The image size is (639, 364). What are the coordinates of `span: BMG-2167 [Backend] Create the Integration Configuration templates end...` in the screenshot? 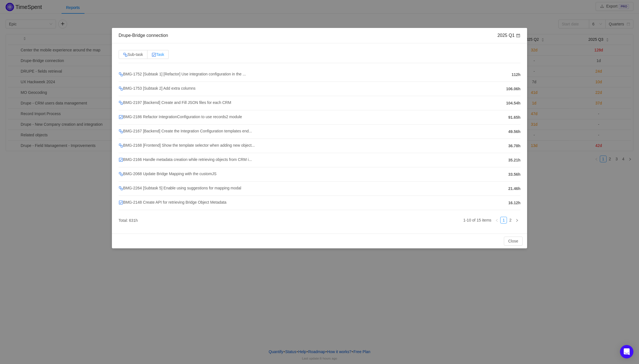 It's located at (185, 131).